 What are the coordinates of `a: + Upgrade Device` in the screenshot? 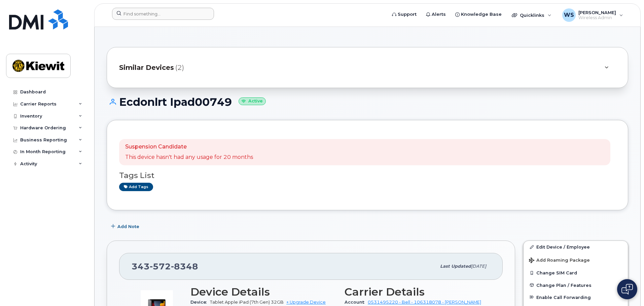 It's located at (306, 302).